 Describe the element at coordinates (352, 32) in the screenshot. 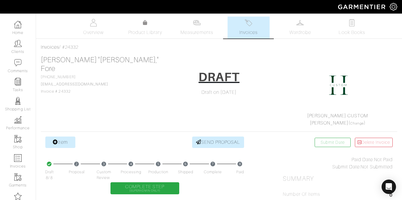

I see `span: Look Books` at that location.